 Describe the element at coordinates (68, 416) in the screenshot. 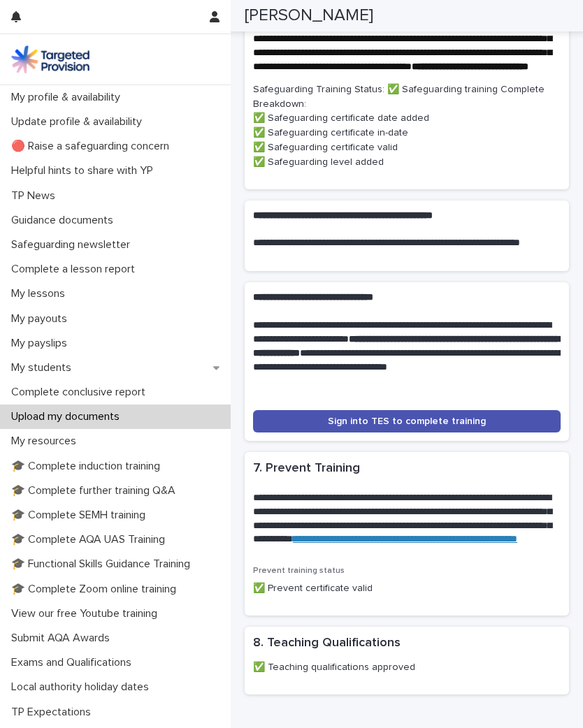

I see `p: Upload my documents` at that location.